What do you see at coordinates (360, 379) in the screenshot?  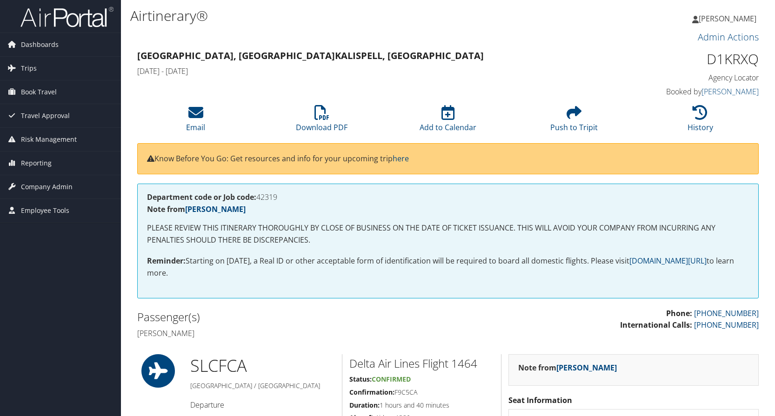 I see `strong: Status:` at bounding box center [360, 379].